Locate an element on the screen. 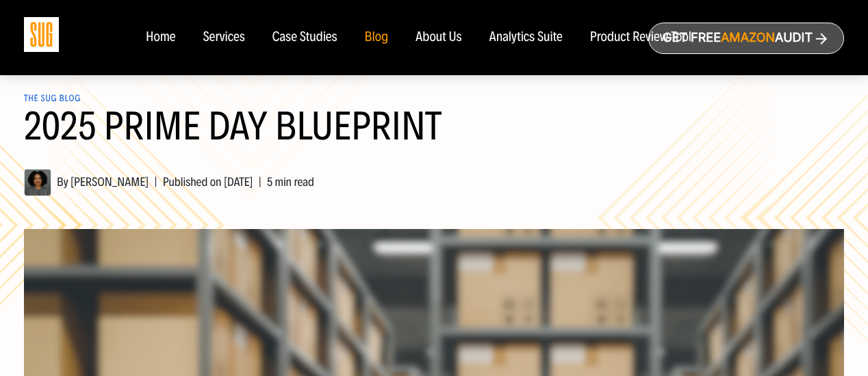 The width and height of the screenshot is (868, 376). a: Services is located at coordinates (223, 37).